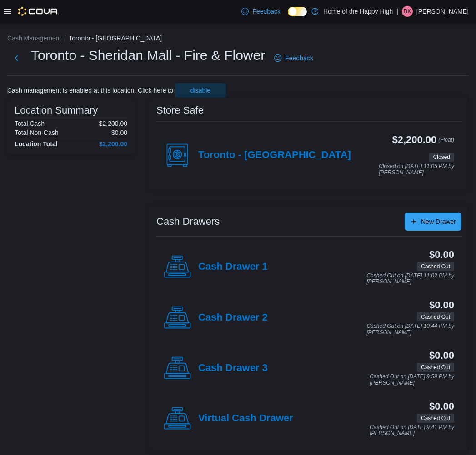 The height and width of the screenshot is (455, 476). Describe the element at coordinates (233, 368) in the screenshot. I see `h4: Cash Drawer 3` at that location.